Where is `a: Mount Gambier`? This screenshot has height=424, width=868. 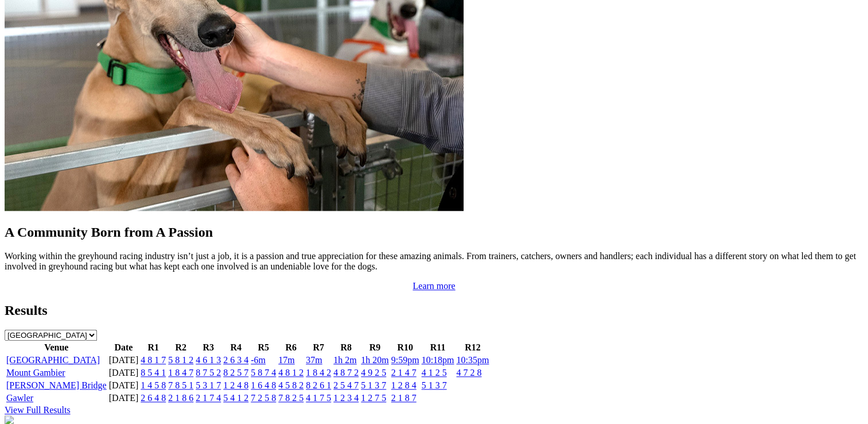
a: Mount Gambier is located at coordinates (35, 372).